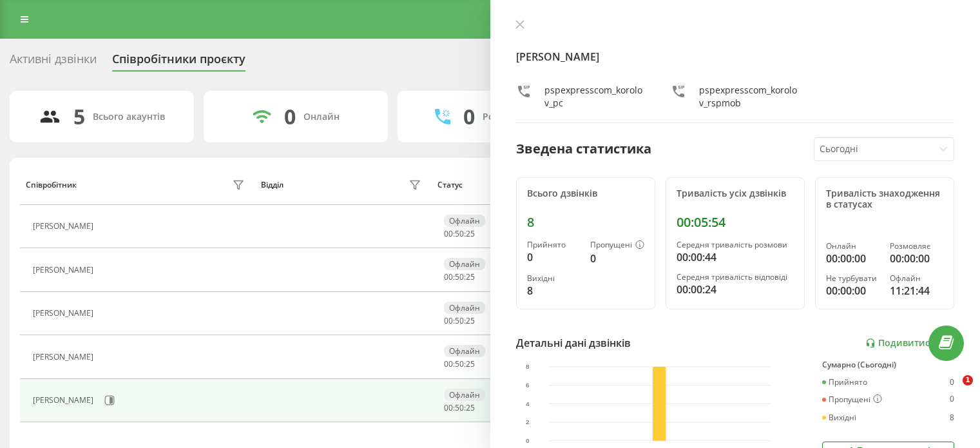 The width and height of the screenshot is (980, 448). I want to click on div: pspexpresscom_korolov_rspmob, so click(749, 97).